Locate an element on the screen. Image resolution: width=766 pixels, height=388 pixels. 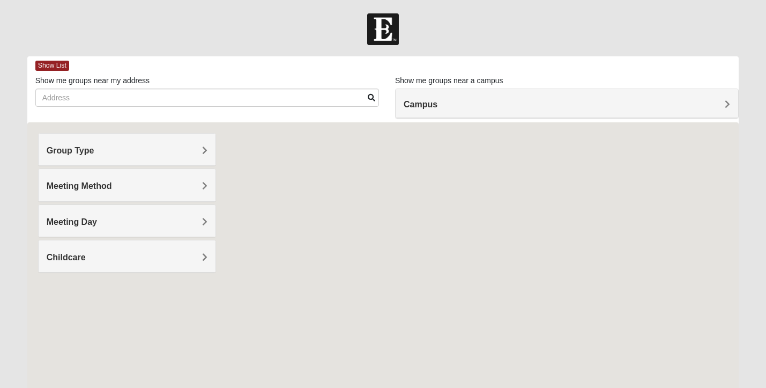
span: Meeting Day is located at coordinates (72, 221).